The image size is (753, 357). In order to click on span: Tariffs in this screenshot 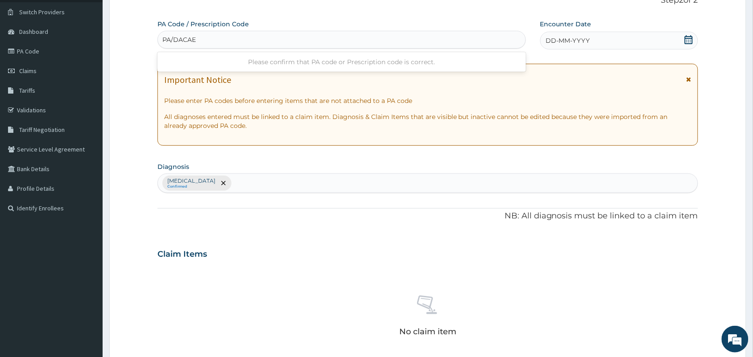, I will do `click(27, 91)`.